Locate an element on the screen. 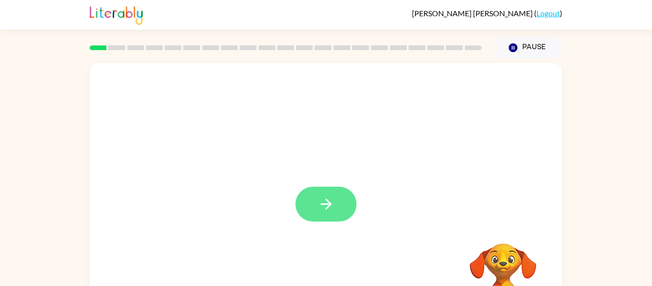  a: Logout is located at coordinates (548, 13).